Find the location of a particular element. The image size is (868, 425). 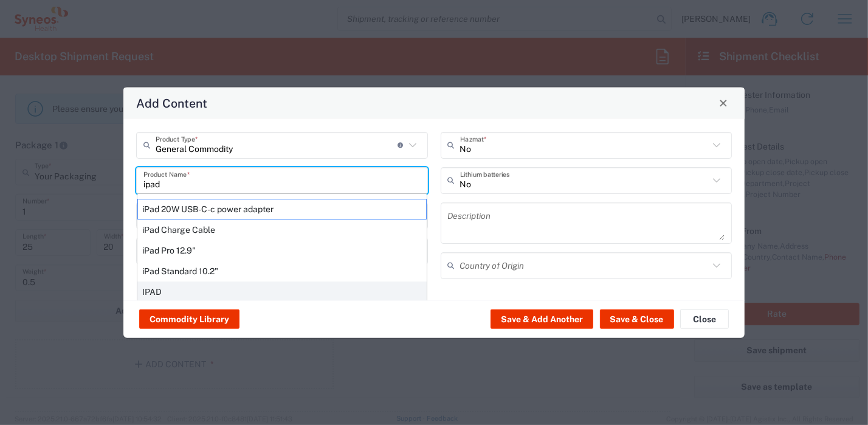

div: IPAD is located at coordinates (282, 291).